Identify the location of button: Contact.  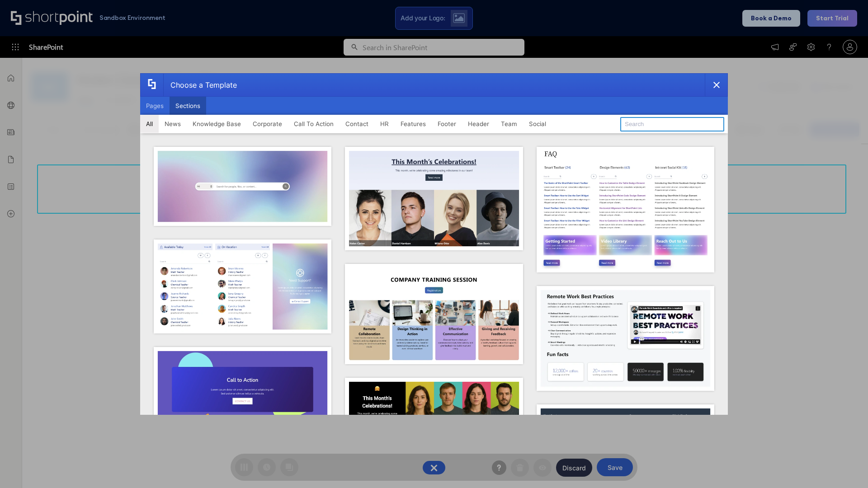
(356, 123).